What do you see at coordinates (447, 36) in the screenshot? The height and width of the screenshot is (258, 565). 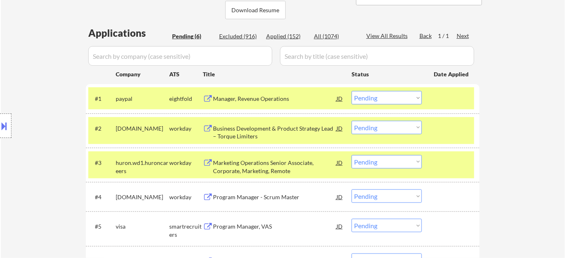 I see `div: 1 / 1` at bounding box center [447, 36].